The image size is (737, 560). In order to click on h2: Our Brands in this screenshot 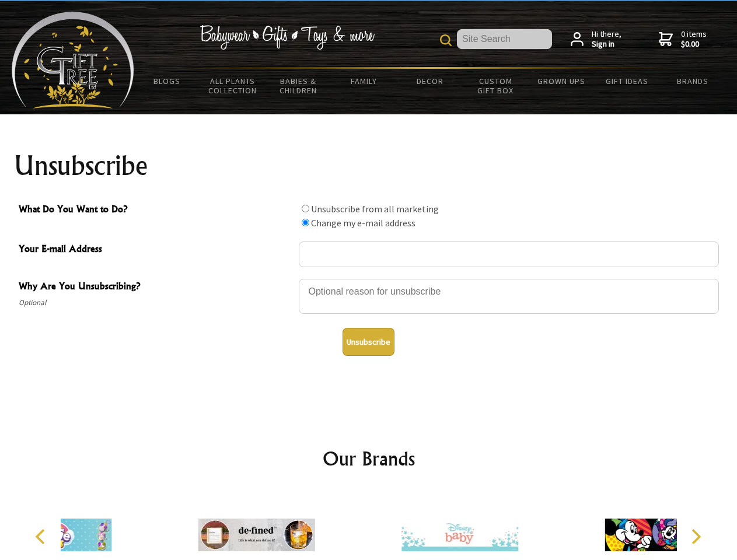, I will do `click(369, 459)`.